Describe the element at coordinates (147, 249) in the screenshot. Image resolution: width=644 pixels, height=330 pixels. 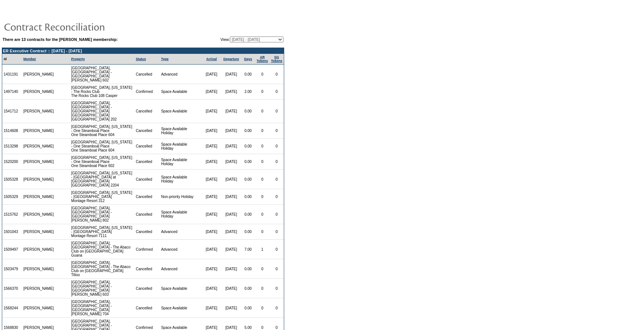
I see `td: Confirmed` at that location.